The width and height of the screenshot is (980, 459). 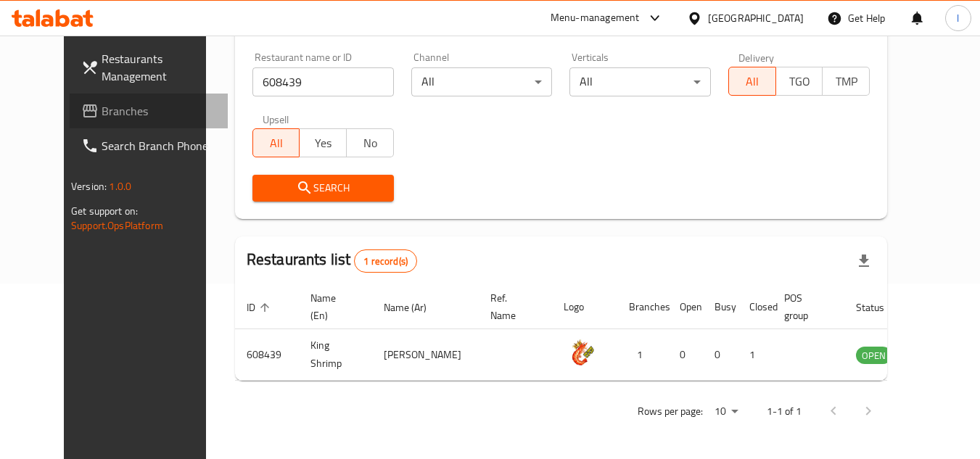 I want to click on span: POS group, so click(x=805, y=307).